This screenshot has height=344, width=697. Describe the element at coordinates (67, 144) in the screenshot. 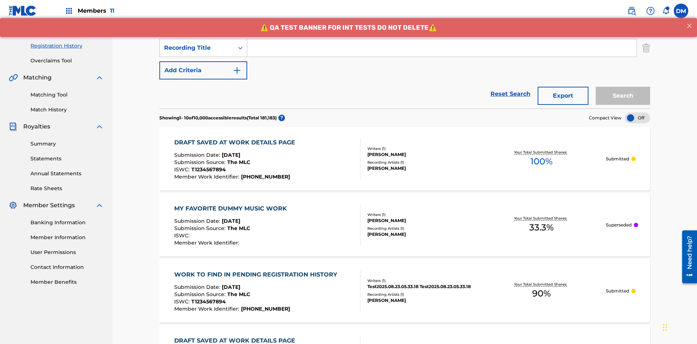

I see `a: Summary` at that location.